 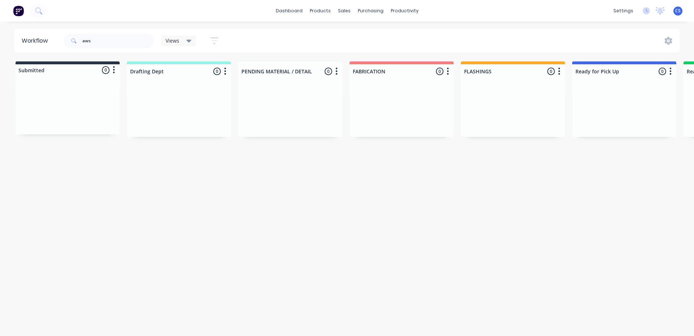 What do you see at coordinates (118, 41) in the screenshot?
I see `input: Search for orders...` at bounding box center [118, 41].